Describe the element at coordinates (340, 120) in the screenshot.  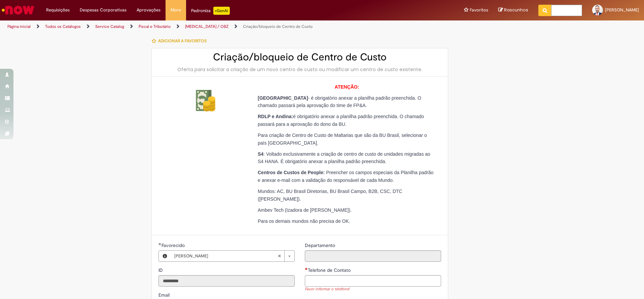
I see `span: é obrigatório anexar a planilha padrão preenchida. O chamado passará para a aprovação do dono da BU.` at that location.